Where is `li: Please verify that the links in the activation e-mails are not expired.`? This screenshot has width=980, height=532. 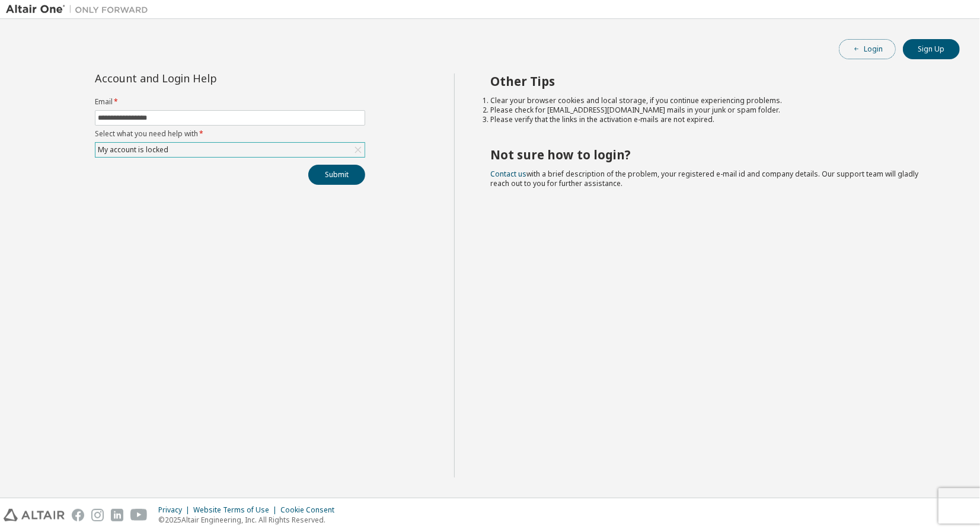 li: Please verify that the links in the activation e-mails are not expired. is located at coordinates (714, 120).